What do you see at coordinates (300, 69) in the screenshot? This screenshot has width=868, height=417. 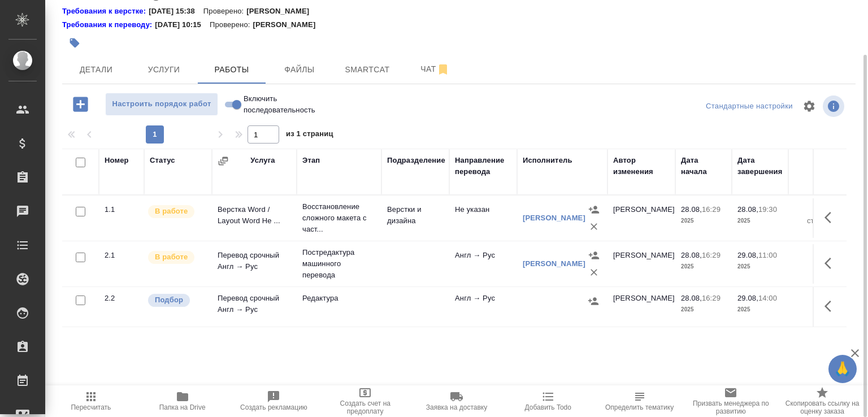 I see `span: Файлы` at bounding box center [300, 69].